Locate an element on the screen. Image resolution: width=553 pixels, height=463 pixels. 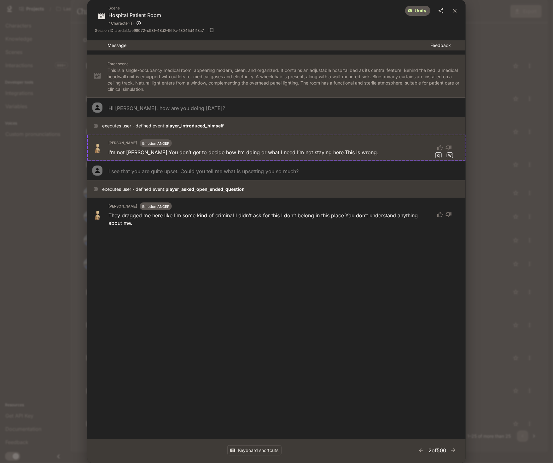
p: I see that you are quite upset. Could you tell me what is upsetting you so much? is located at coordinates (203, 171).